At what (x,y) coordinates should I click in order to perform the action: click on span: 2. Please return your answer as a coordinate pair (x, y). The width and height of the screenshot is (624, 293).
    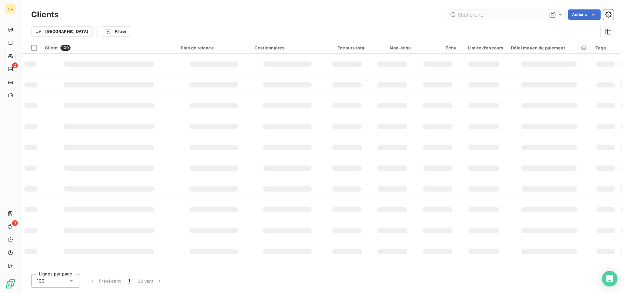
    Looking at the image, I should click on (15, 65).